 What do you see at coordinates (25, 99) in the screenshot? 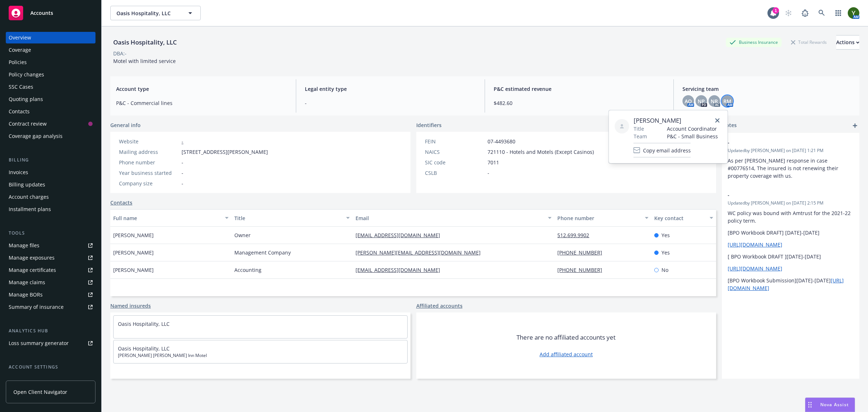
I see `div: Quoting plans` at bounding box center [25, 99].